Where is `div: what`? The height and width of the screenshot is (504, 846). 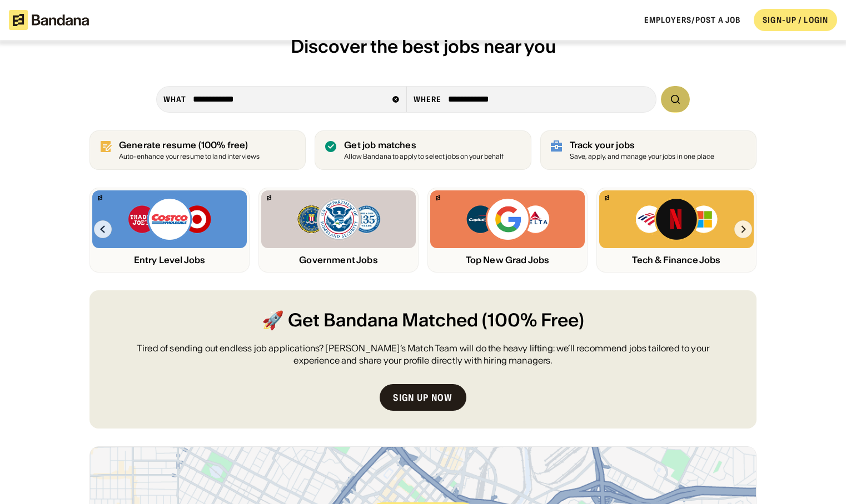 div: what is located at coordinates (175, 99).